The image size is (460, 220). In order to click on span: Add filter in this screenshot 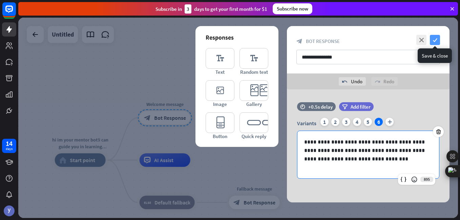, I will do `click(360, 107)`.